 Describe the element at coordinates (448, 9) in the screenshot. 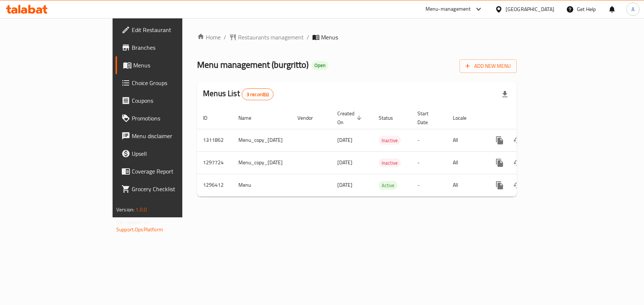

I see `div: Menu-management` at that location.